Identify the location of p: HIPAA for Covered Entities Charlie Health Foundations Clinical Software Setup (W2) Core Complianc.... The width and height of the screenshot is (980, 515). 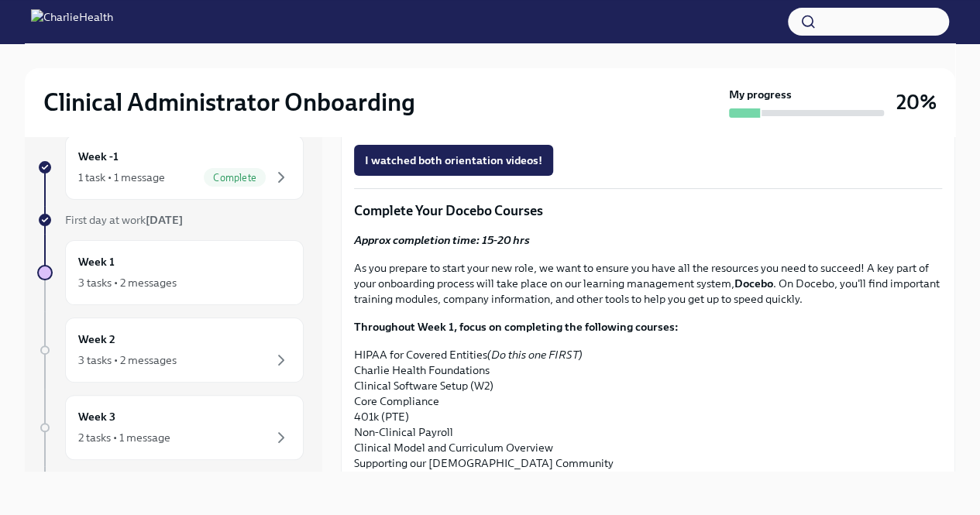
(647, 410).